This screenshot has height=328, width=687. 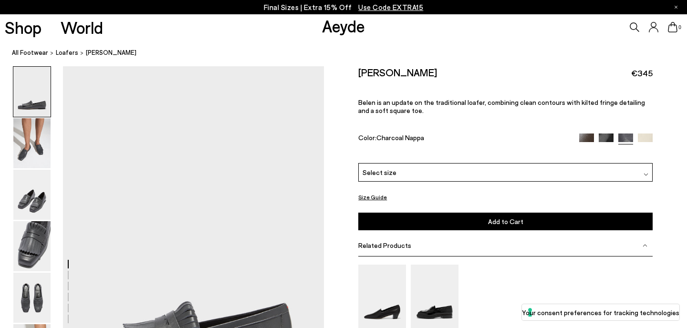 I want to click on img: Belen Tassel Loafers - Image 2, so click(x=32, y=143).